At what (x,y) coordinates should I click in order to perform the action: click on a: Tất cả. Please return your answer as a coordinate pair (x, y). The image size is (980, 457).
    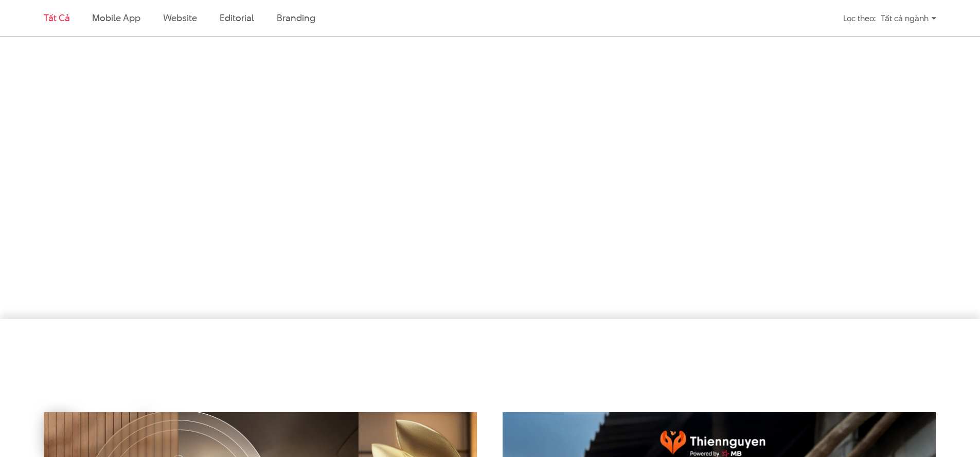
    Looking at the image, I should click on (57, 18).